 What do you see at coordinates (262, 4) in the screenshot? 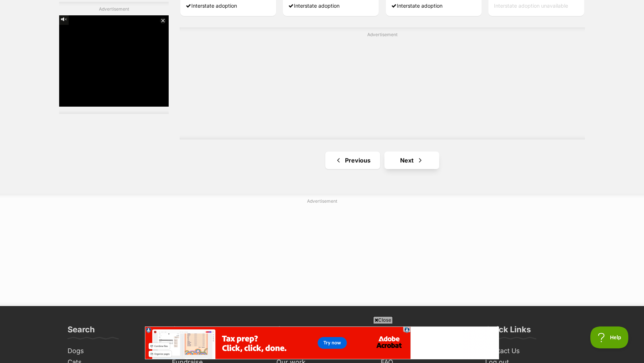
I see `a: Privacy Notification` at bounding box center [262, 4].